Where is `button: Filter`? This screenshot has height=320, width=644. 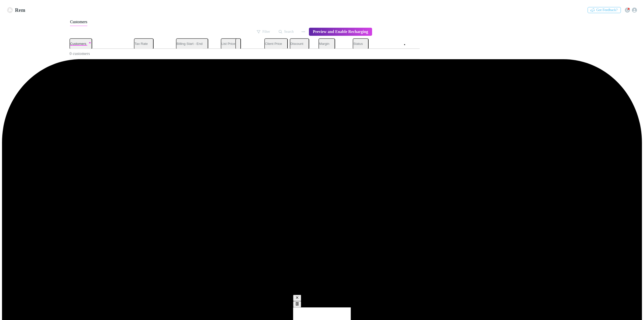 button: Filter is located at coordinates (264, 32).